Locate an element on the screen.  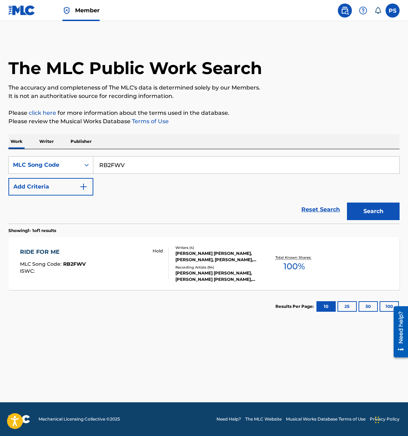
button: Search is located at coordinates (374, 211).